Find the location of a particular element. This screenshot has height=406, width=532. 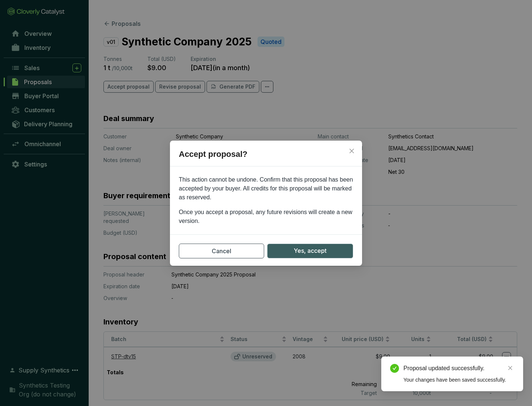

div: Your changes have been saved successfully. is located at coordinates (459, 380).